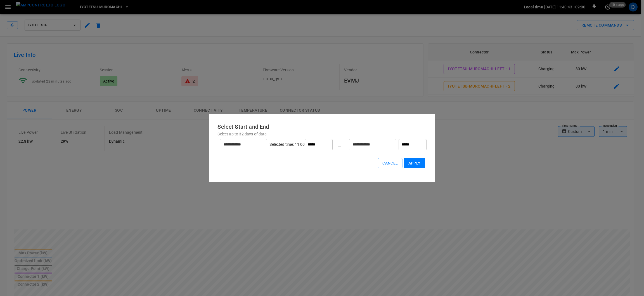 The image size is (644, 296). I want to click on p: Select up to 32 days of data, so click(321, 134).